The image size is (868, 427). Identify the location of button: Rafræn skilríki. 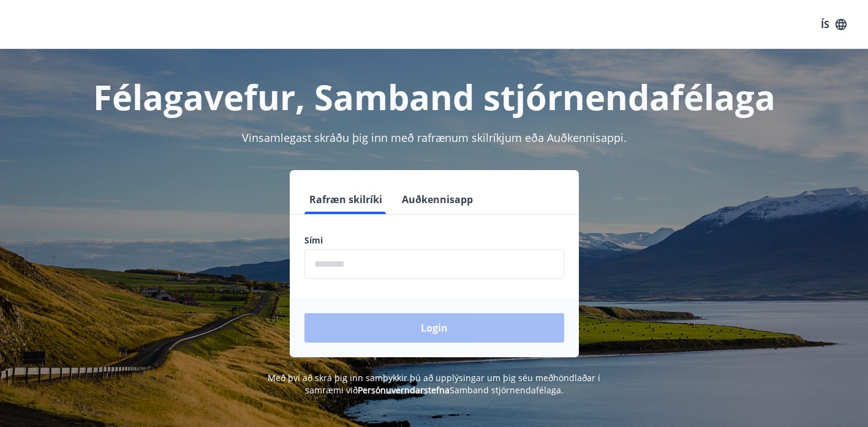
(345, 199).